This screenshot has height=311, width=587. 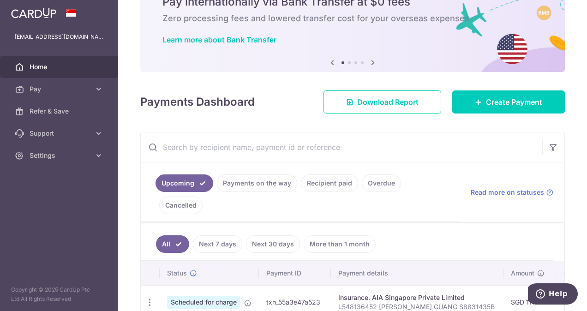 I want to click on a: Next 7 days, so click(x=218, y=244).